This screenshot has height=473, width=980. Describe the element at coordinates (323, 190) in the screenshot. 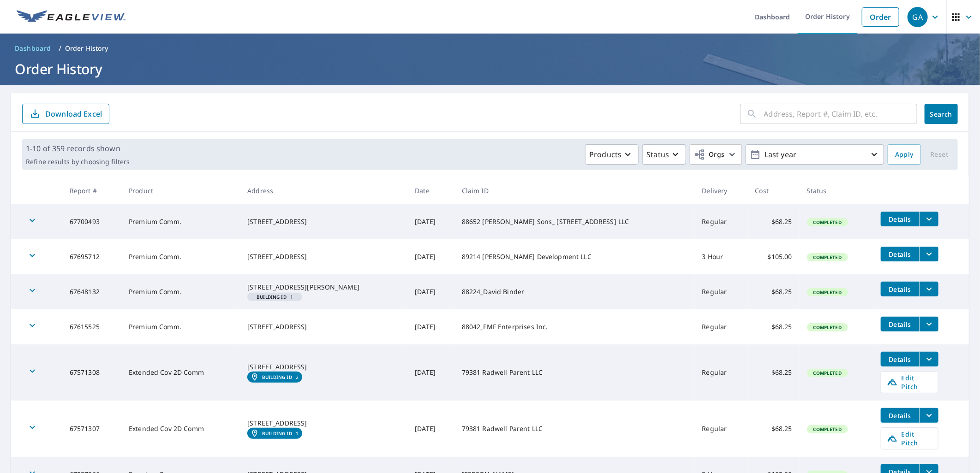

I see `th: Address` at that location.